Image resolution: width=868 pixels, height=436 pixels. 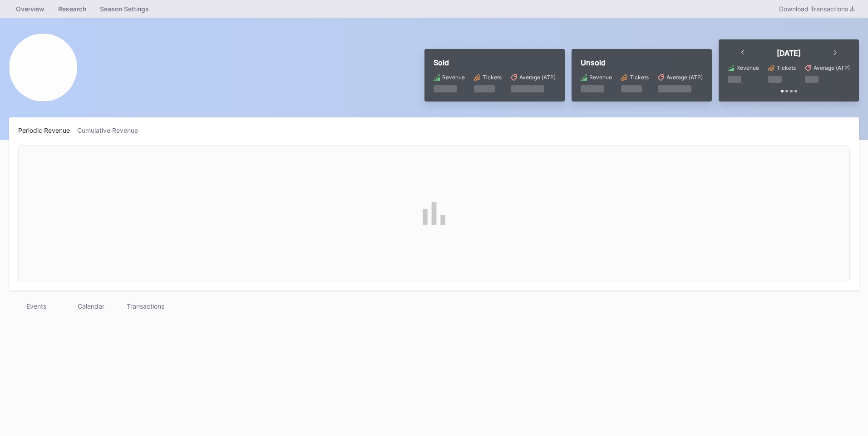 What do you see at coordinates (72, 9) in the screenshot?
I see `a: Research` at bounding box center [72, 9].